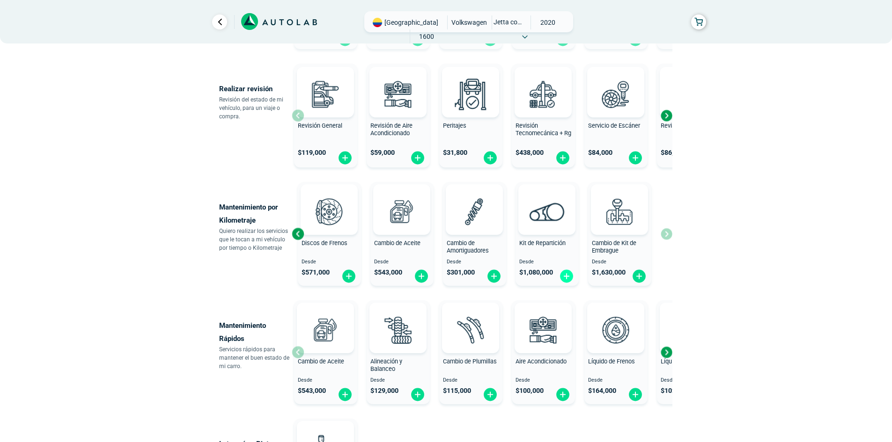 The image size is (892, 442). I want to click on span: $ 59,000, so click(383, 153).